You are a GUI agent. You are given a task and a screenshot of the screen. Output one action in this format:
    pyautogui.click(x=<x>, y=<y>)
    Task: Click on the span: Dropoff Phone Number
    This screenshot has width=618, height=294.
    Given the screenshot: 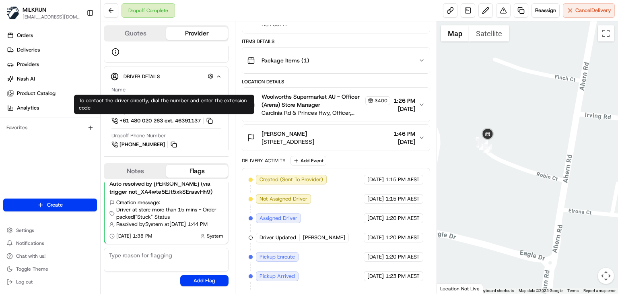 What is the action you would take?
    pyautogui.click(x=138, y=136)
    